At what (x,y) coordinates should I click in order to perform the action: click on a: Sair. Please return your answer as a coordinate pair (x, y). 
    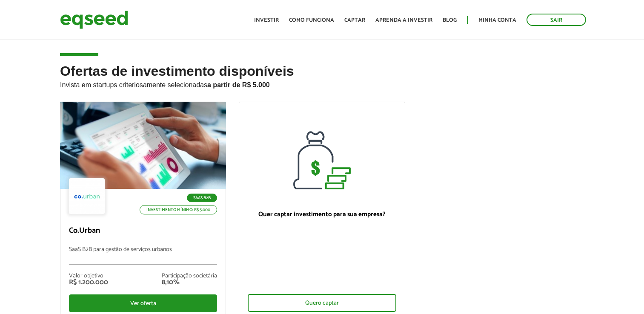
    Looking at the image, I should click on (556, 19).